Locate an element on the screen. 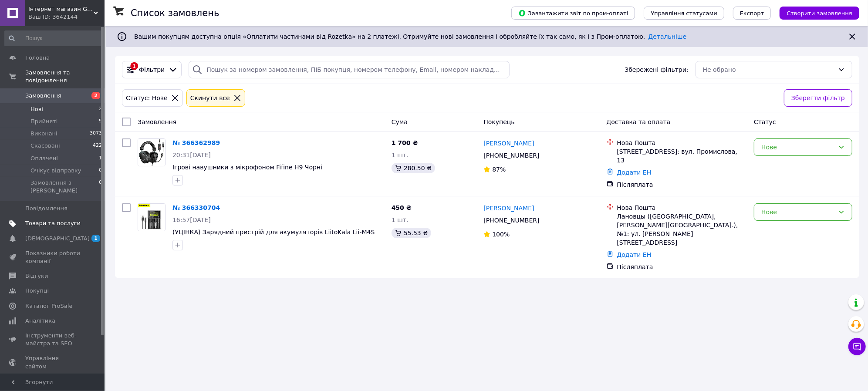  span: Інструменти веб-майстра та SEO is located at coordinates (53, 340).